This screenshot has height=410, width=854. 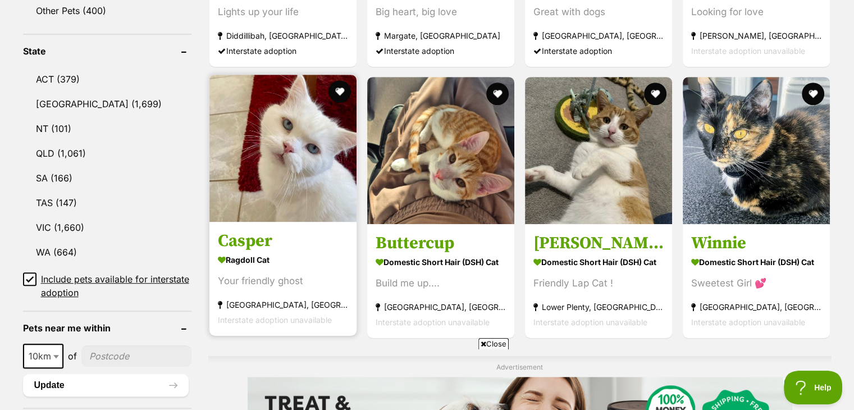 What do you see at coordinates (441, 151) in the screenshot?
I see `img: Buttercup - Domestic Short Hair (DSH) Cat` at bounding box center [441, 151].